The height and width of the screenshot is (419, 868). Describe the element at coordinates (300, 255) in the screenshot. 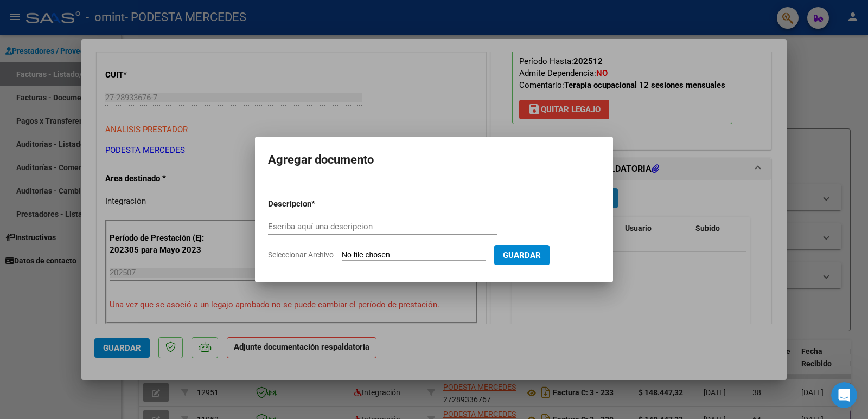

I see `span: Seleccionar Archivo` at that location.